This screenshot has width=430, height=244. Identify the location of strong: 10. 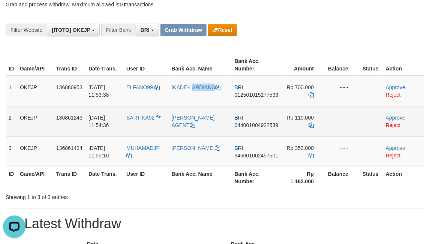
(122, 4).